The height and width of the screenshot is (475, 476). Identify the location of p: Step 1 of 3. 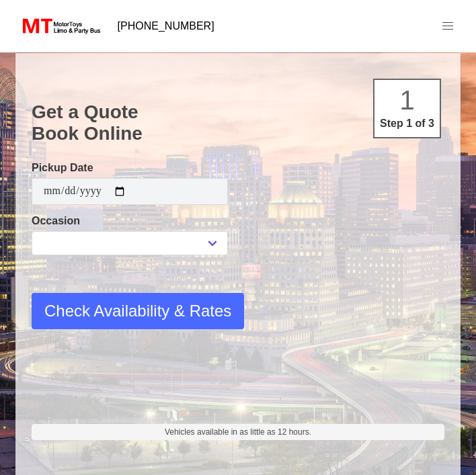
(407, 123).